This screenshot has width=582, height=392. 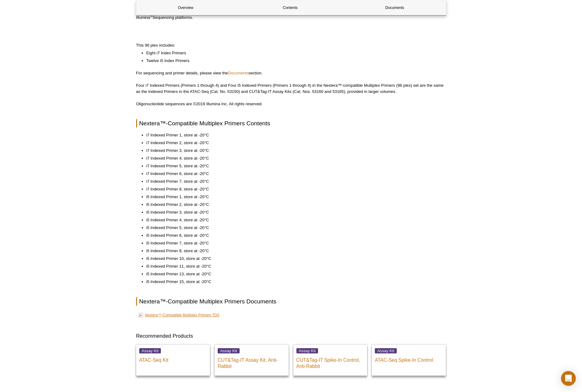 I want to click on h3: Recommended Products, so click(x=291, y=336).